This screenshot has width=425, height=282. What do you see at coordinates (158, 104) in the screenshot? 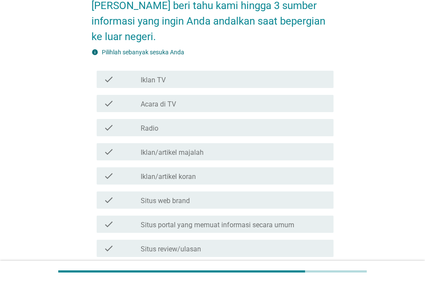
I see `label: Acara di TV` at bounding box center [158, 104].